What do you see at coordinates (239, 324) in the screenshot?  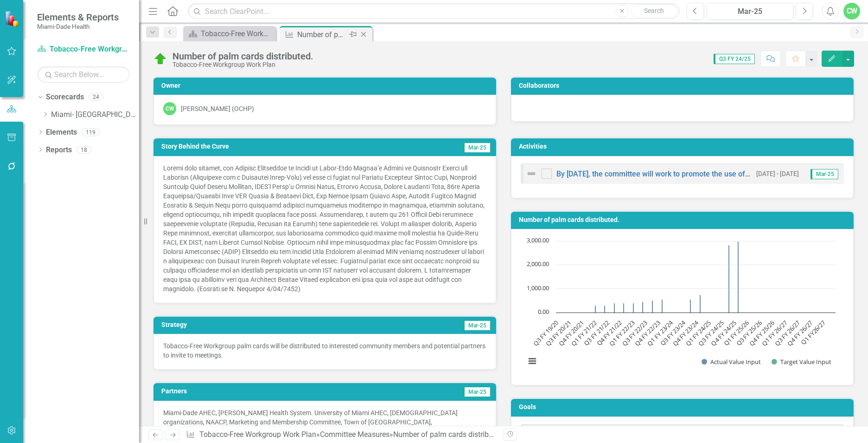 I see `h3: Strategy` at bounding box center [239, 324].